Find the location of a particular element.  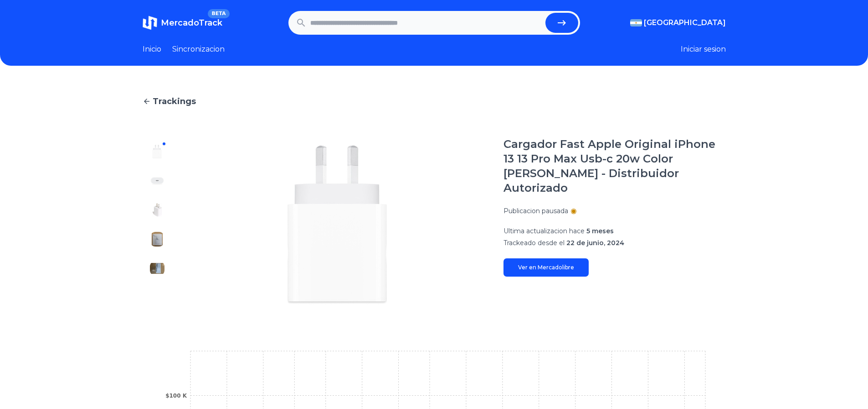

span: BETA is located at coordinates (218, 14).